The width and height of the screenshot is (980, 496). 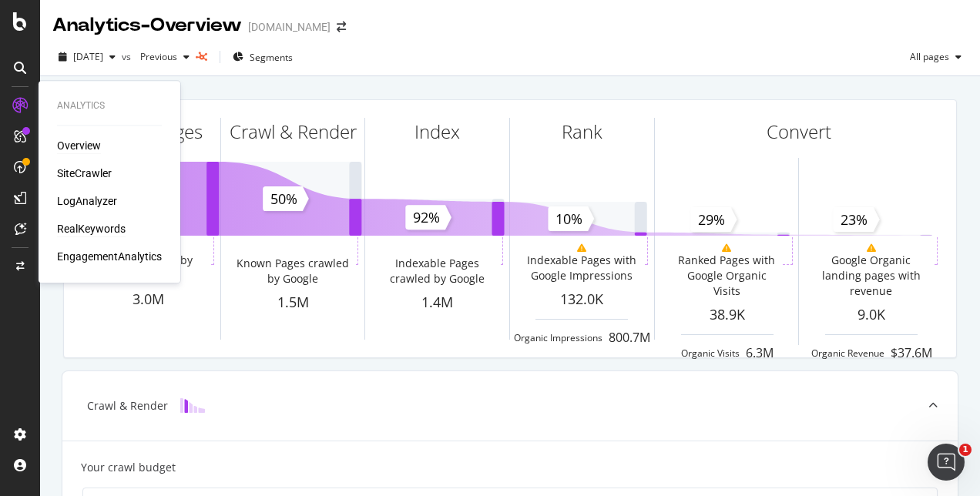 I want to click on button: Segments, so click(x=263, y=57).